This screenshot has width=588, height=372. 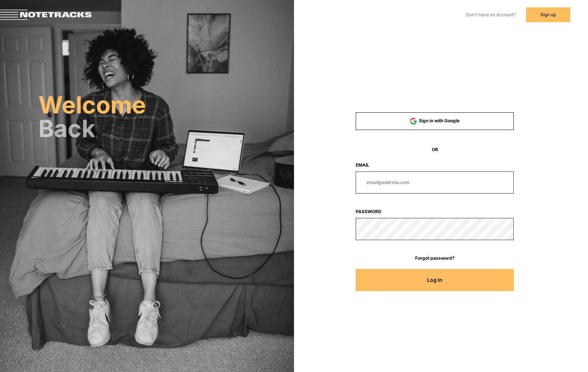 I want to click on h2: Back, so click(x=166, y=128).